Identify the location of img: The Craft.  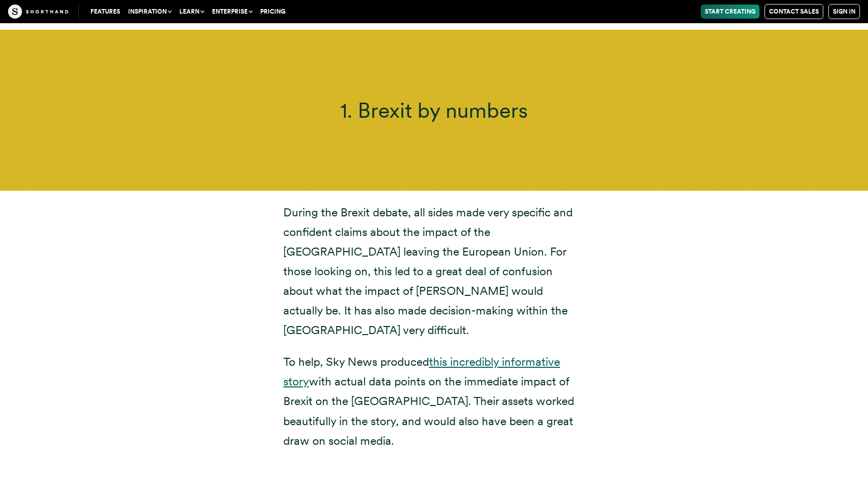
(38, 11).